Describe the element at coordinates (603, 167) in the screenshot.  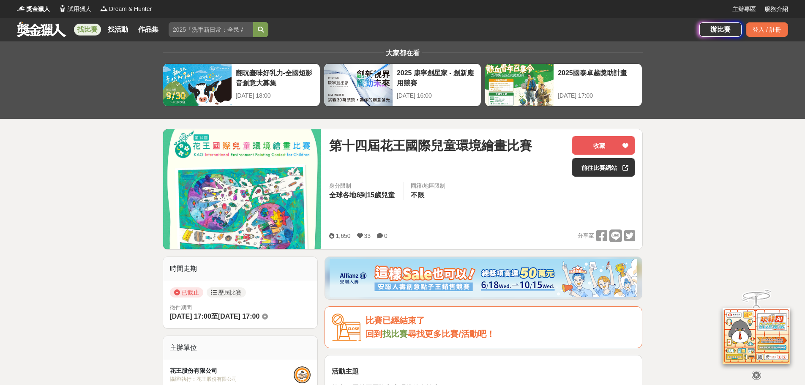
I see `a: 前往比賽網站` at that location.